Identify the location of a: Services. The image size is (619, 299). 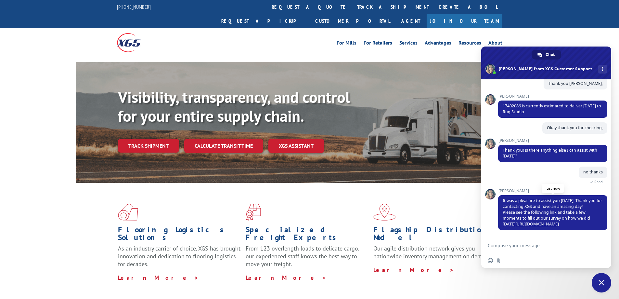
(409, 44).